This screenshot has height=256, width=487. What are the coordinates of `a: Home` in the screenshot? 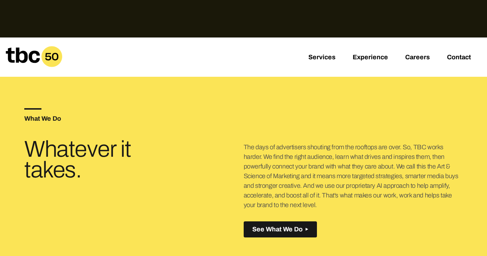 It's located at (34, 66).